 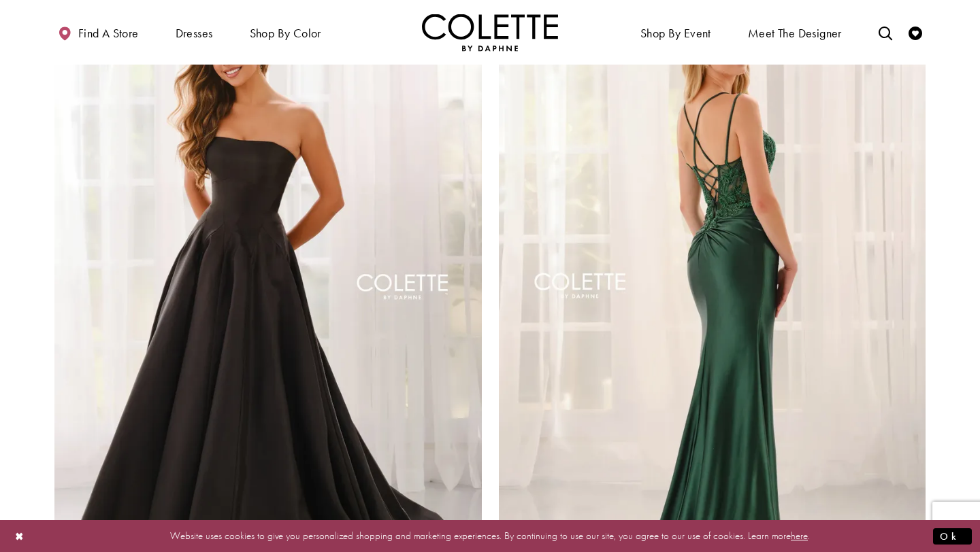 I want to click on a: Meet the designer, so click(x=795, y=32).